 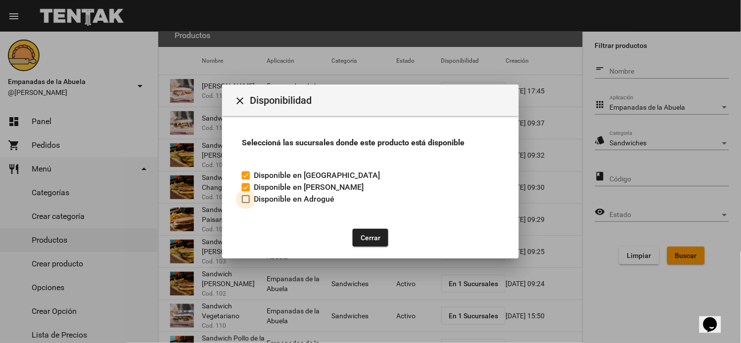 I want to click on span: Disponibilidad, so click(x=381, y=100).